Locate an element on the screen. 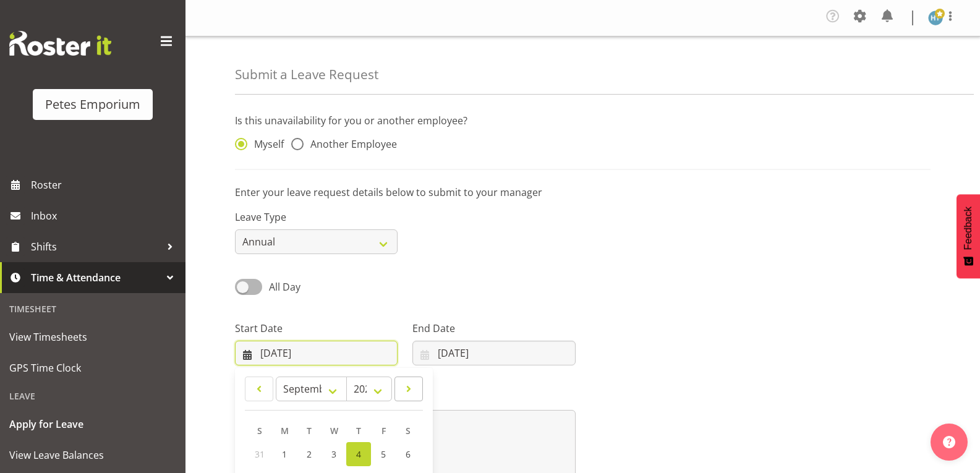  span: Roster is located at coordinates (105, 185).